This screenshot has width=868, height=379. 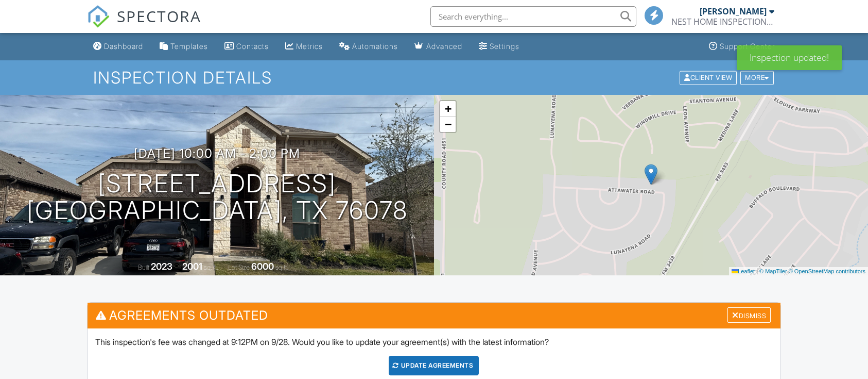 I want to click on div: More, so click(x=757, y=77).